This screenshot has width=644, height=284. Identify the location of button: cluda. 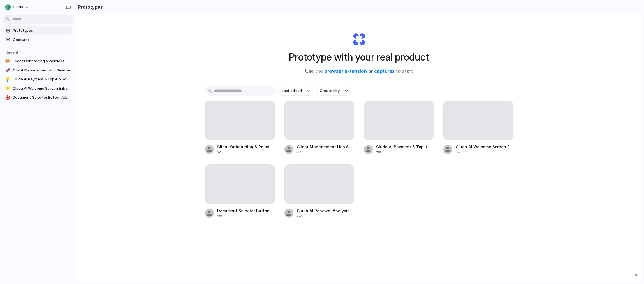
(18, 7).